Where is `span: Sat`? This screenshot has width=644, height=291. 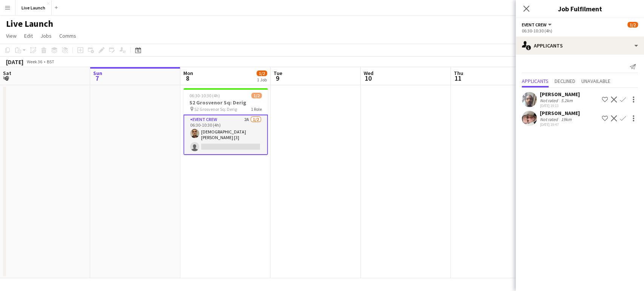 span: Sat is located at coordinates (7, 73).